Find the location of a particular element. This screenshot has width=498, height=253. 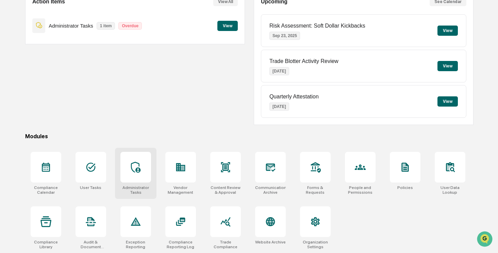

p: How can we help? is located at coordinates (65, 19).